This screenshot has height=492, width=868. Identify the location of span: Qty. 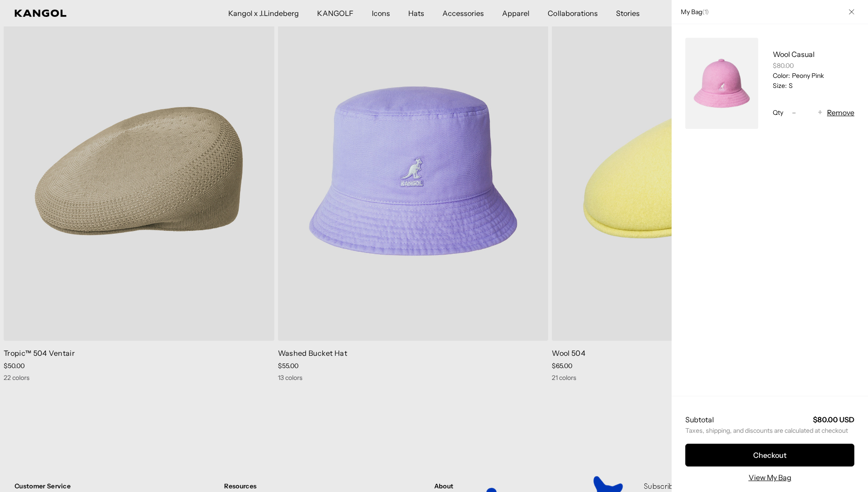
(778, 112).